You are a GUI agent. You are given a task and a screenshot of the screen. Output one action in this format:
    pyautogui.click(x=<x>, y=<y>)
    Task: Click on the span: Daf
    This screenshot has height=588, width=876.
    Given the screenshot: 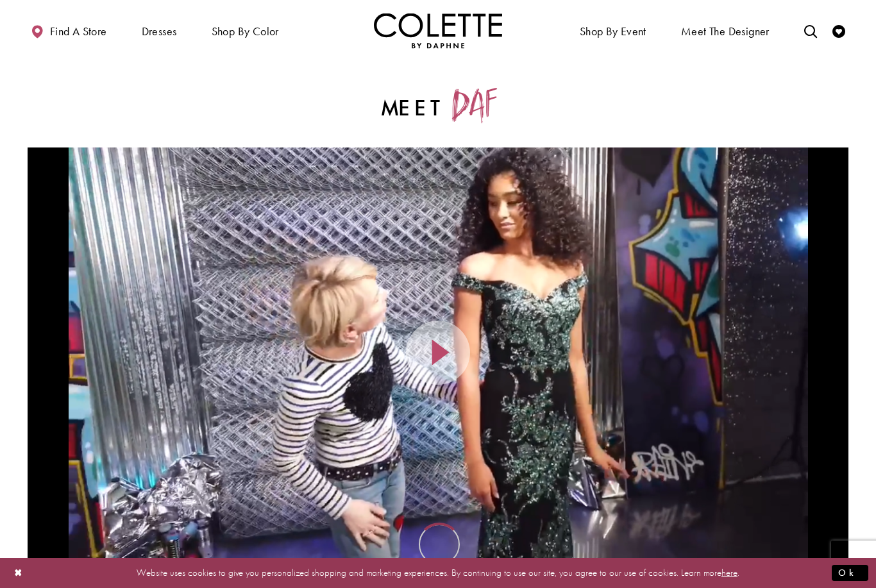 What is the action you would take?
    pyautogui.click(x=472, y=105)
    